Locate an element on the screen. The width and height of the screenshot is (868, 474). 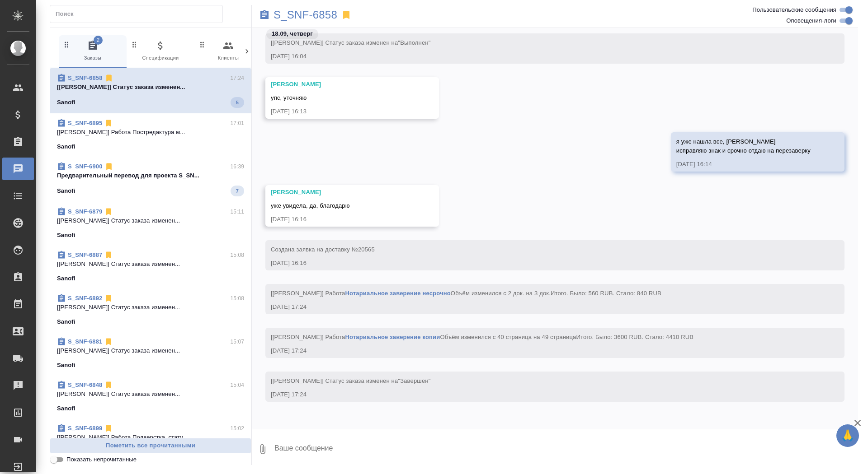
a: S_SNF-6881 is located at coordinates (85, 341).